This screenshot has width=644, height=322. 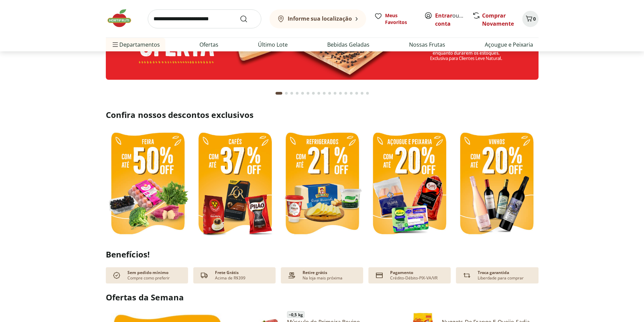 I want to click on p: Pagamento, so click(x=402, y=273).